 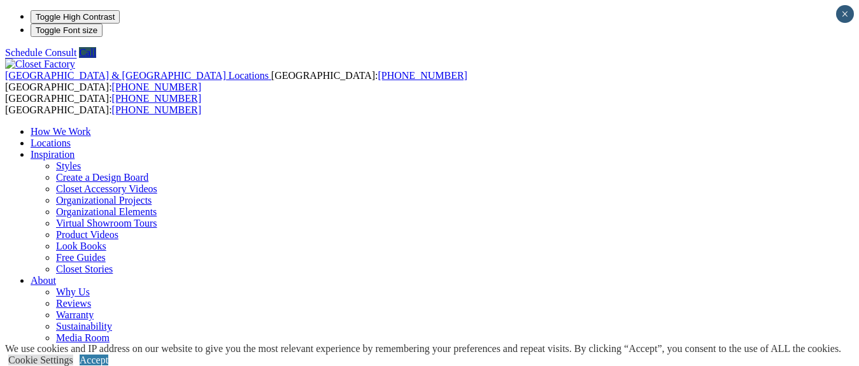 What do you see at coordinates (87, 52) in the screenshot?
I see `a: Call` at bounding box center [87, 52].